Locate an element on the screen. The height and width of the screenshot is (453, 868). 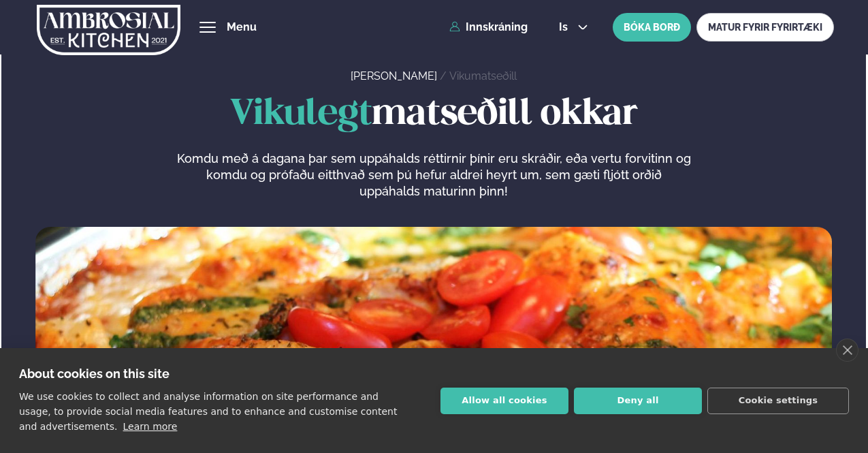
a: close is located at coordinates (847, 350).